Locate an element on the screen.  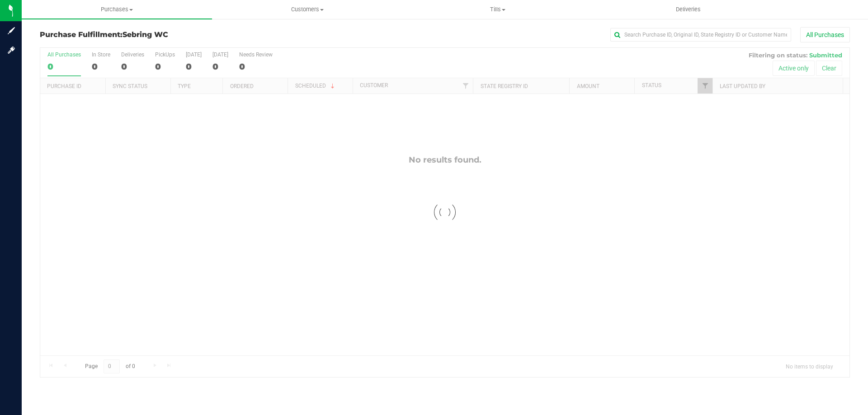
span: Tills is located at coordinates (497, 9).